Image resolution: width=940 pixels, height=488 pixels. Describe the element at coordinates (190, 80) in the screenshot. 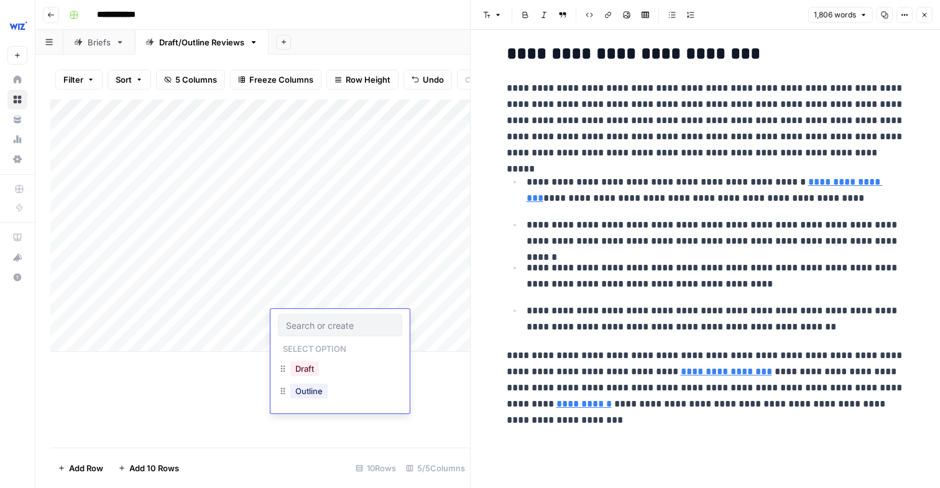

I see `button: 5 Columns` at that location.